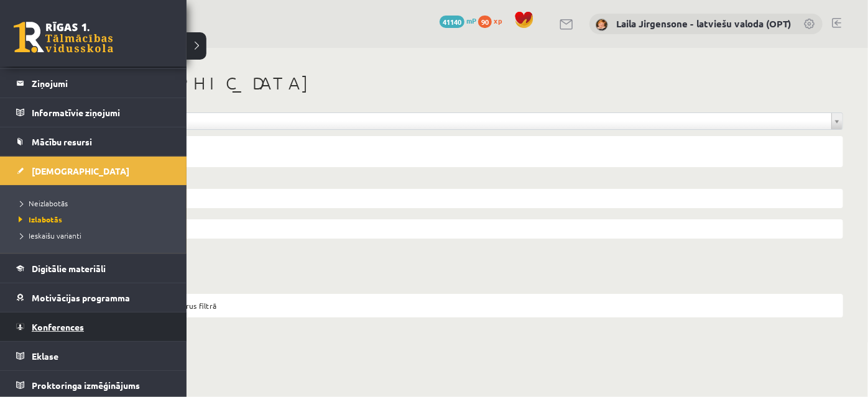 The height and width of the screenshot is (397, 868). I want to click on span: Ieskaišu varianti, so click(49, 236).